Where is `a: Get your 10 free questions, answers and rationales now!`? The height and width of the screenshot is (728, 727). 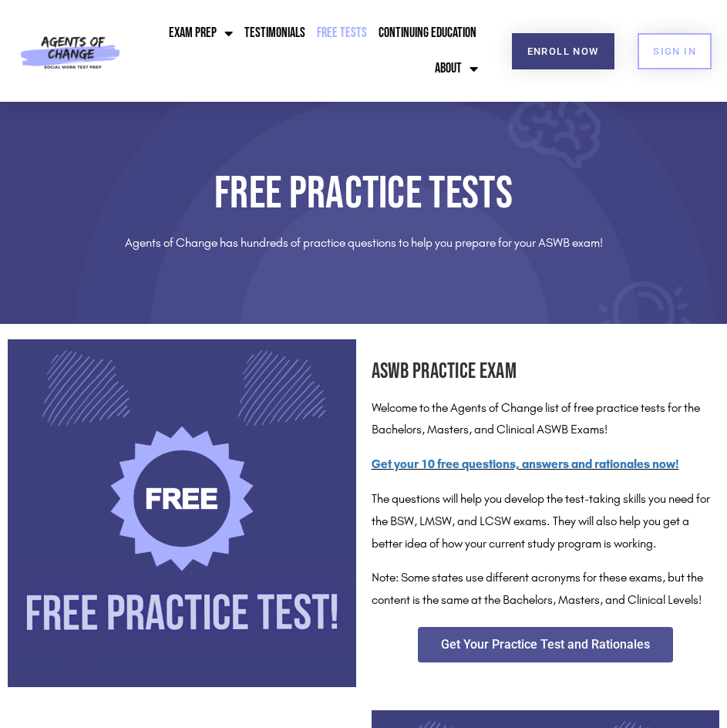 a: Get your 10 free questions, answers and rationales now! is located at coordinates (525, 463).